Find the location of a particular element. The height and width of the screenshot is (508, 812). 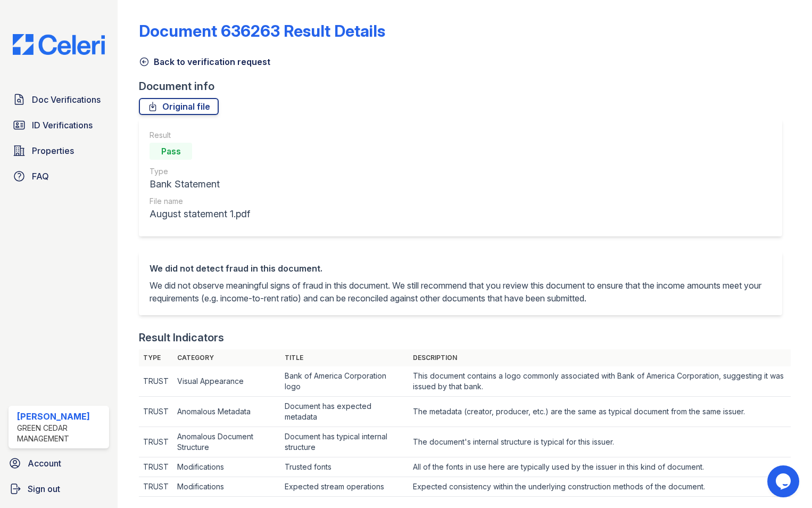

div: Bank Statement is located at coordinates (200, 184).